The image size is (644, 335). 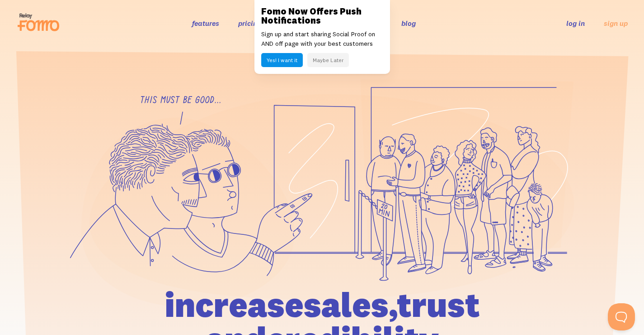 I want to click on p: Sign up and start sharing Social Proof on AND off page with your best customers, so click(x=322, y=39).